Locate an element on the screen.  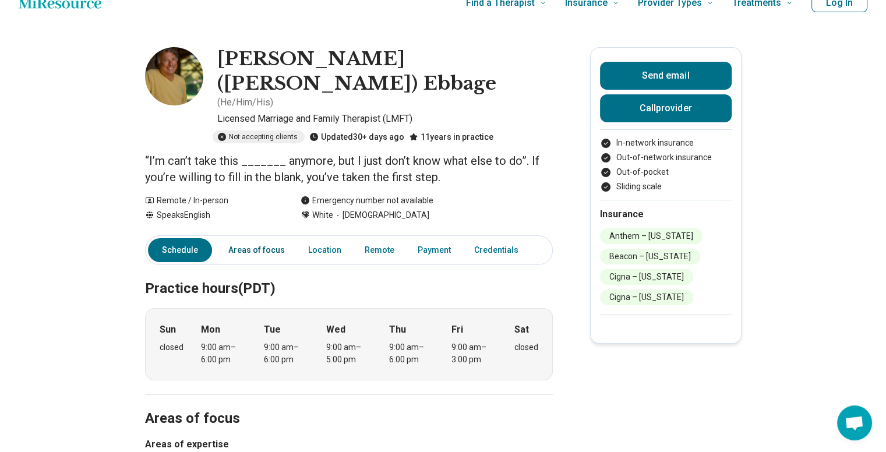
div: 9:00 am – 5:00 pm is located at coordinates (348, 353).